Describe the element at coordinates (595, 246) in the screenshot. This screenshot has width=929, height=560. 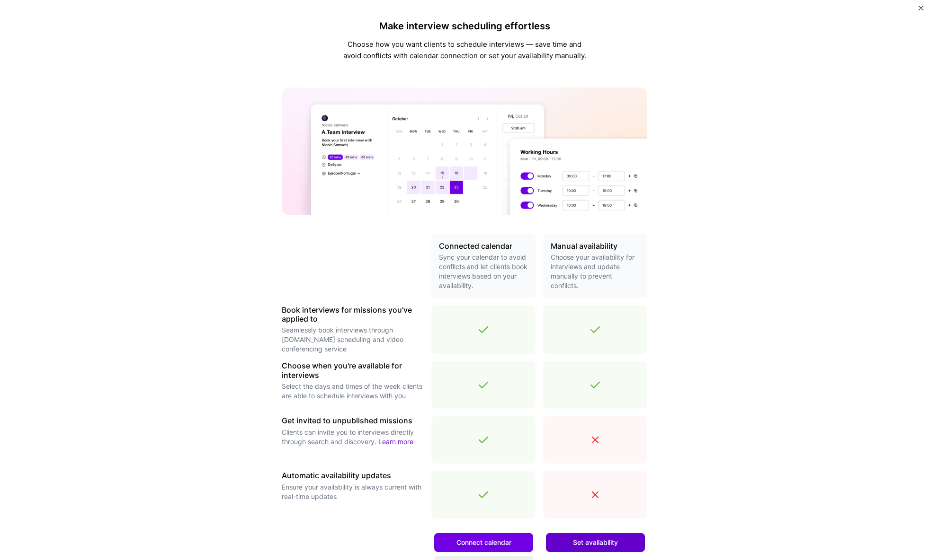
I see `h3: Manual availability` at that location.